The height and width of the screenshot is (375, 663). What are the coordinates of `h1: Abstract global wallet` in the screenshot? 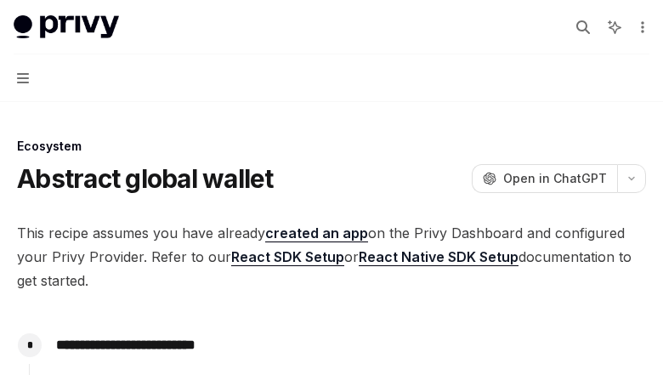 It's located at (145, 179).